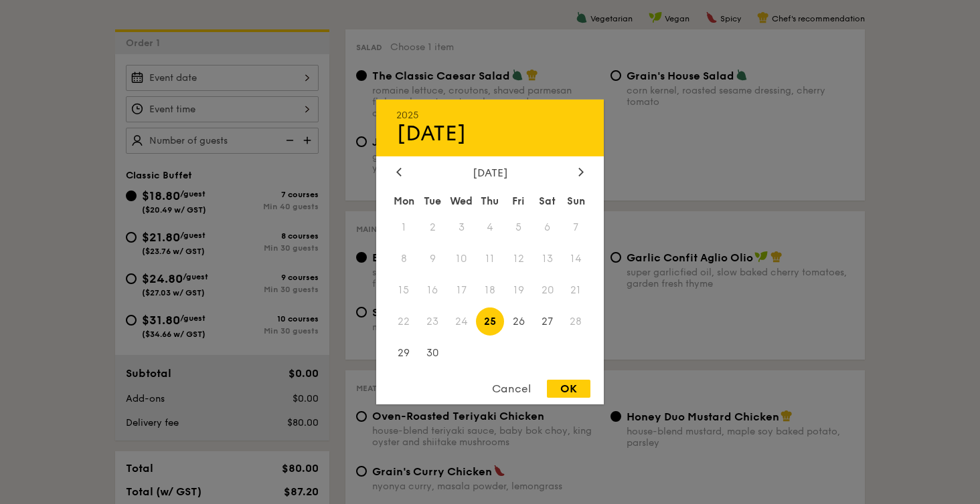 This screenshot has width=980, height=504. Describe the element at coordinates (547, 290) in the screenshot. I see `span: 20` at that location.